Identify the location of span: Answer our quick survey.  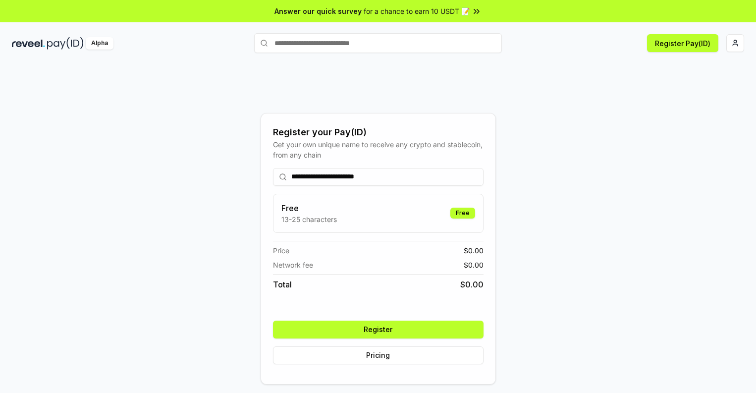
(318, 11).